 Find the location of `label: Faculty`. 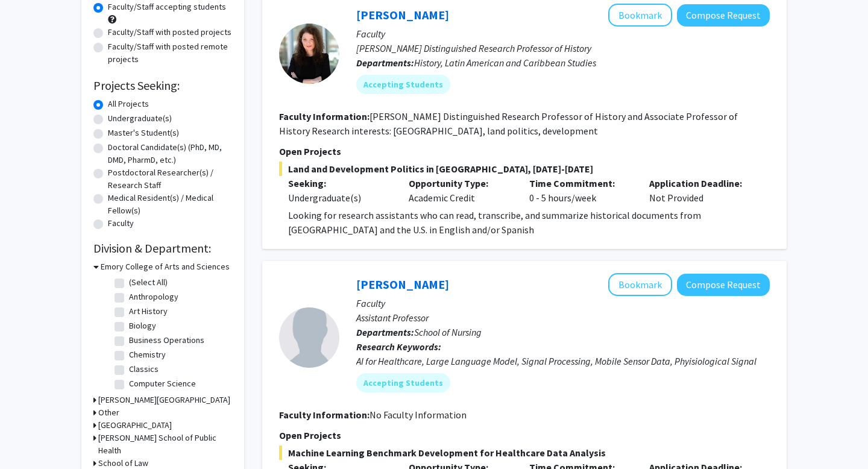

label: Faculty is located at coordinates (121, 223).